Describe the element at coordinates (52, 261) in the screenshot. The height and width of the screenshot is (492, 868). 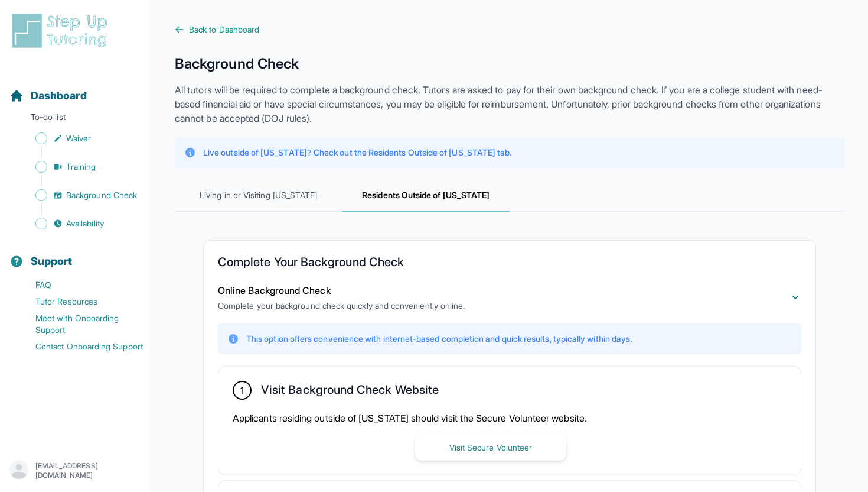
I see `span: Support` at that location.